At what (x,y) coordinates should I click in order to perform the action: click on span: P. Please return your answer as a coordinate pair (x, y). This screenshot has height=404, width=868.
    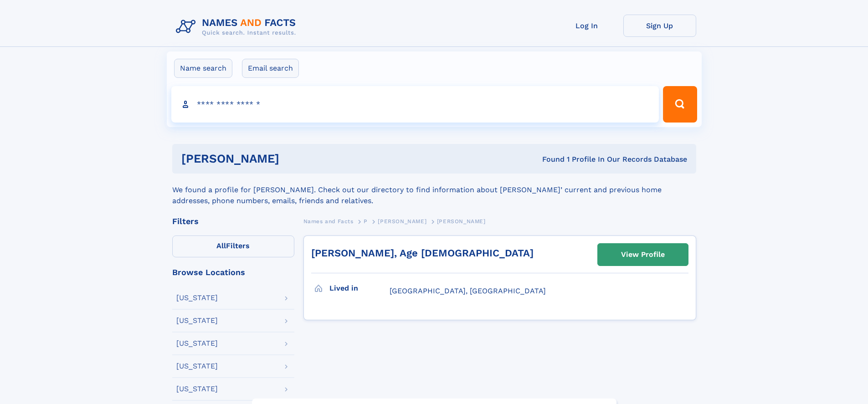
    Looking at the image, I should click on (366, 221).